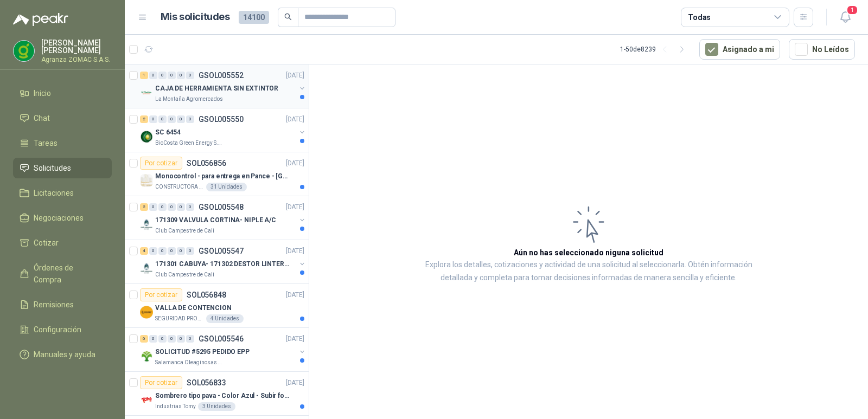 The width and height of the screenshot is (868, 419). I want to click on a: Chat, so click(63, 118).